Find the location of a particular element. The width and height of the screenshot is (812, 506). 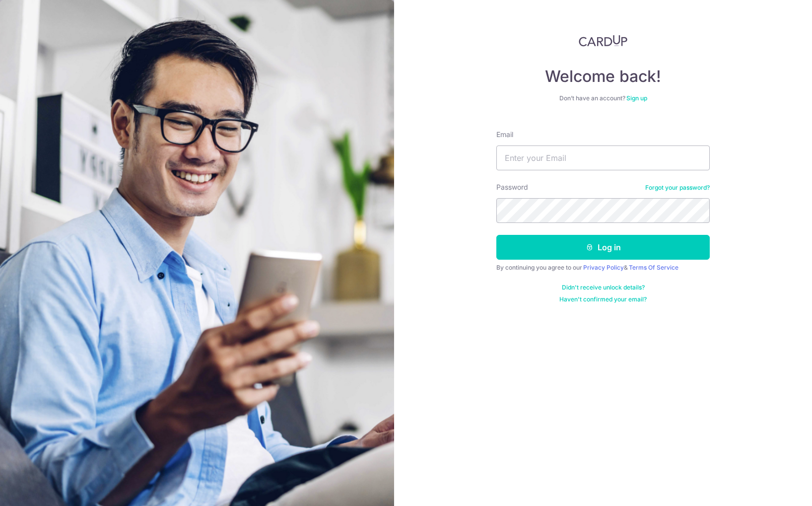

h4: Welcome back! is located at coordinates (603, 77).